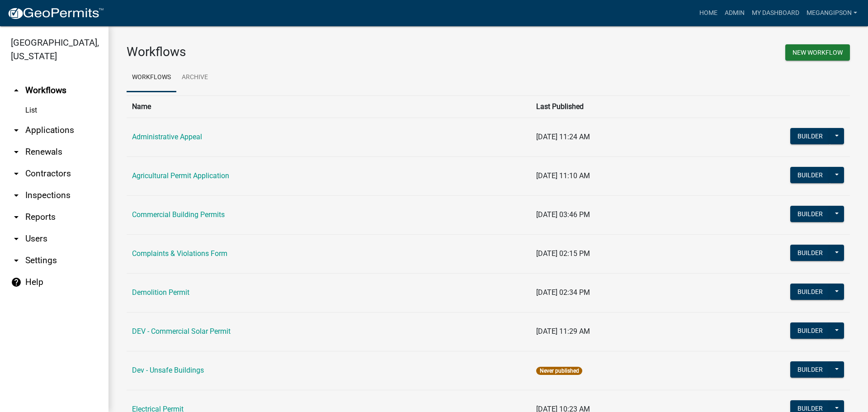 This screenshot has height=412, width=868. Describe the element at coordinates (610, 107) in the screenshot. I see `th: Last Published` at that location.